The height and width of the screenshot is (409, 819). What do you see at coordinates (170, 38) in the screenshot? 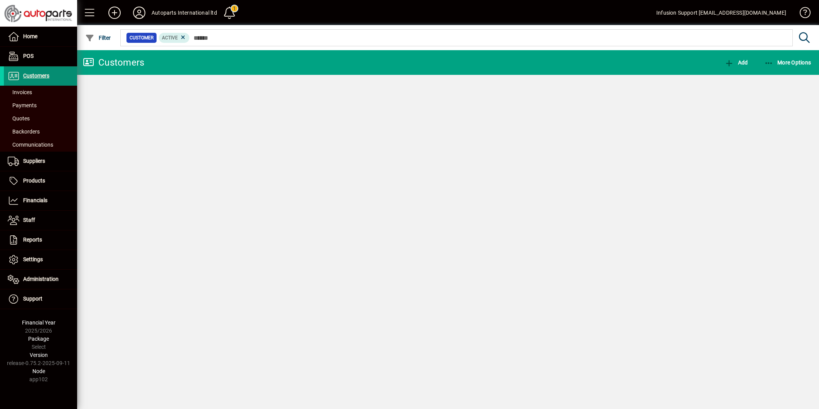
I see `span: Active` at bounding box center [170, 38].